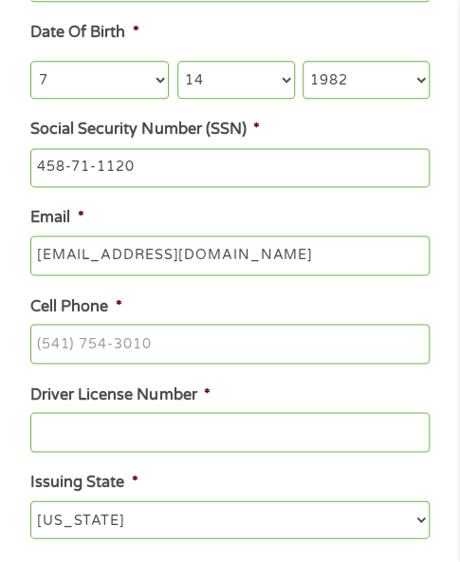  What do you see at coordinates (84, 481) in the screenshot?
I see `label: Issuing State` at bounding box center [84, 481].